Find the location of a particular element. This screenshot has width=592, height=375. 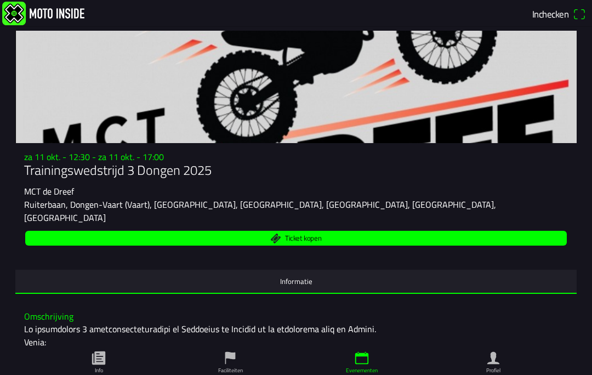

h3: Omschrijving is located at coordinates (296, 316).